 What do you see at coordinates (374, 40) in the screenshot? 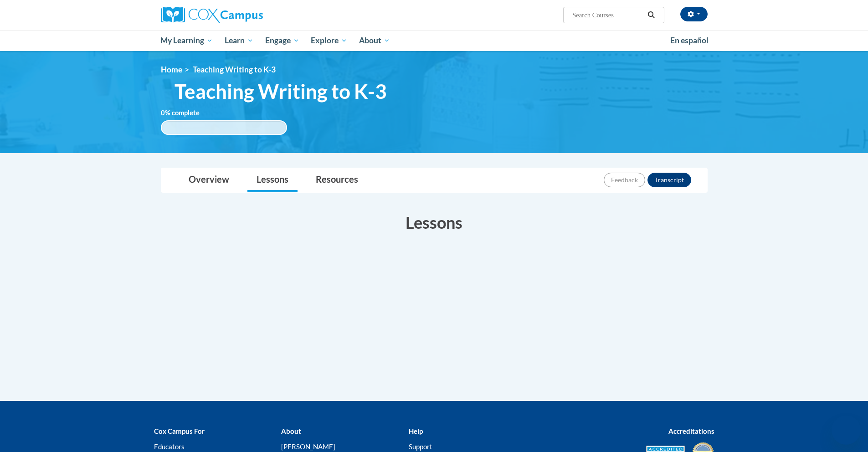
I see `span: About` at bounding box center [374, 40].